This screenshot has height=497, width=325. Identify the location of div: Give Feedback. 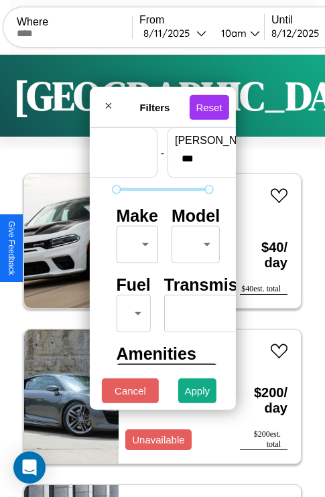
(11, 248).